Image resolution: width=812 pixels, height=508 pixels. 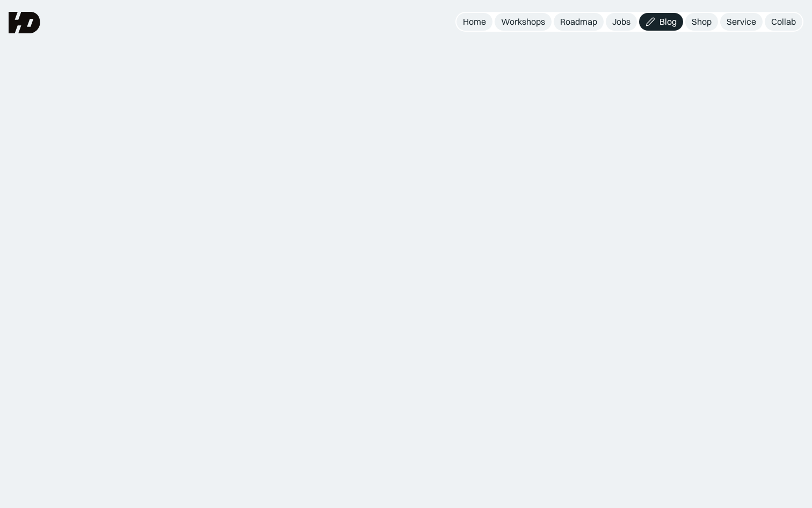 What do you see at coordinates (701, 21) in the screenshot?
I see `a: Shop` at bounding box center [701, 21].